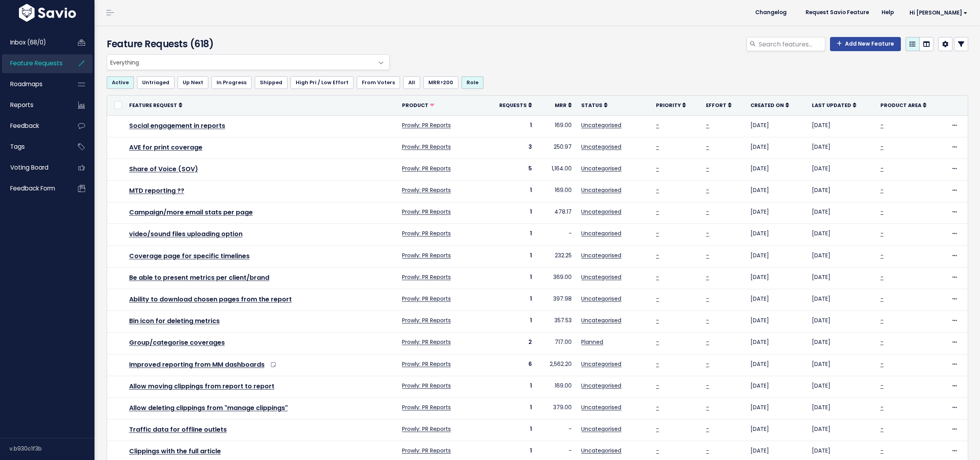  What do you see at coordinates (556, 256) in the screenshot?
I see `td: 232.25` at bounding box center [556, 256].